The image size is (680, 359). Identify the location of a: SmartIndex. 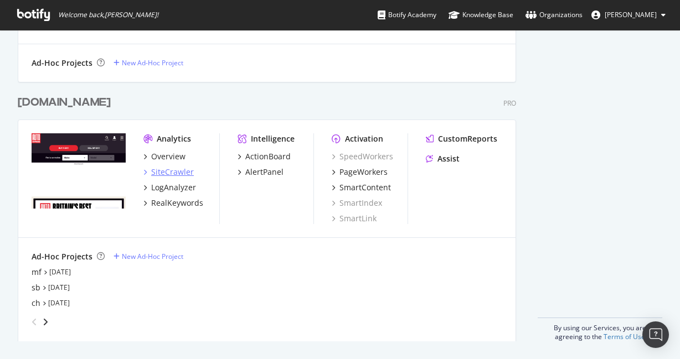
(357, 203).